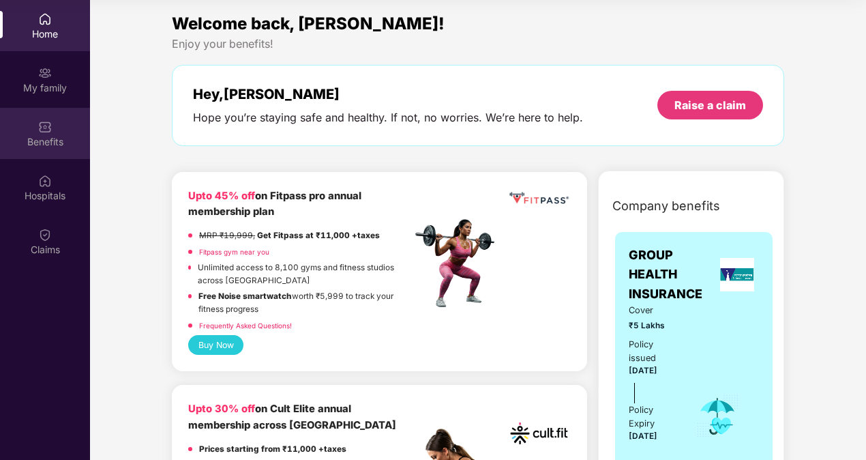 This screenshot has width=866, height=460. I want to click on strong: Get Fitpass at ₹11,000 +taxes, so click(319, 235).